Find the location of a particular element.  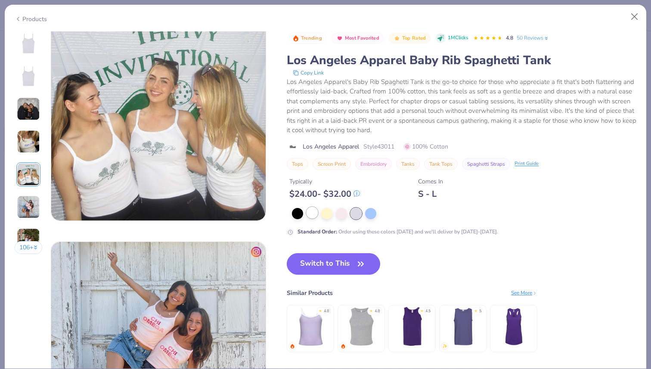

div: Similar Products is located at coordinates (309, 293).